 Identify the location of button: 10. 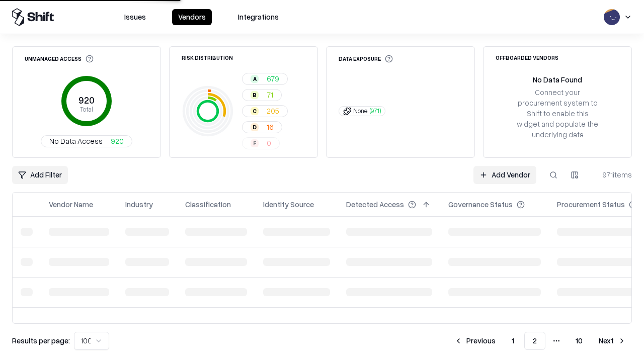
(579, 341).